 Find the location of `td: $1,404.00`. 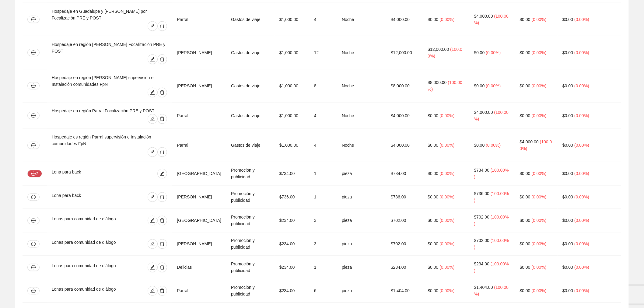

td: $1,404.00 is located at coordinates (404, 291).